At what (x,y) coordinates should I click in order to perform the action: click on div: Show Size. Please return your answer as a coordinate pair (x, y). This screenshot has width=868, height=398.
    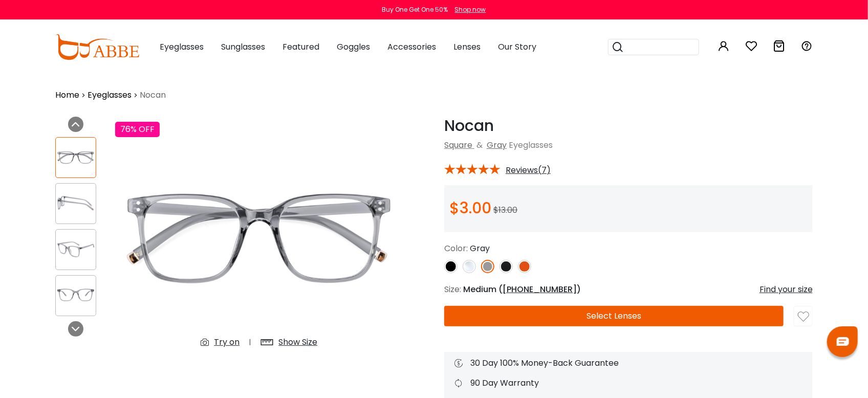
    Looking at the image, I should click on (298, 342).